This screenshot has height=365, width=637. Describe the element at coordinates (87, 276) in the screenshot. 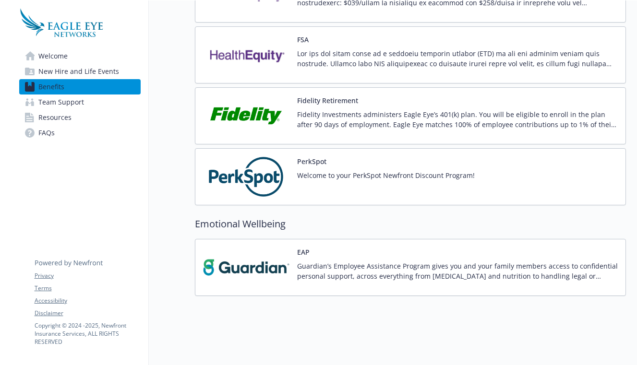

I see `a: Privacy` at that location.